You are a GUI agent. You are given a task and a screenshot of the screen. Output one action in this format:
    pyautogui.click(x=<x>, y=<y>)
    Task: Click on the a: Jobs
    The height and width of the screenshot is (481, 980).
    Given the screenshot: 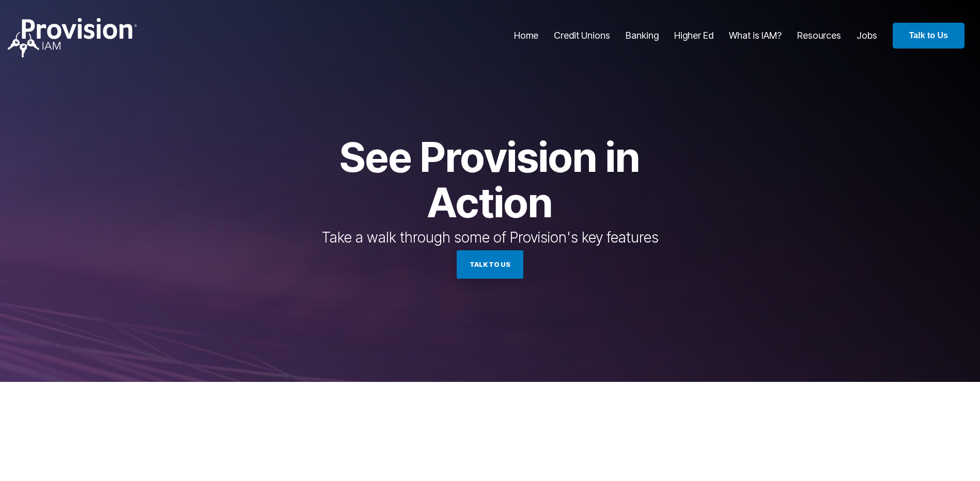 What is the action you would take?
    pyautogui.click(x=866, y=35)
    